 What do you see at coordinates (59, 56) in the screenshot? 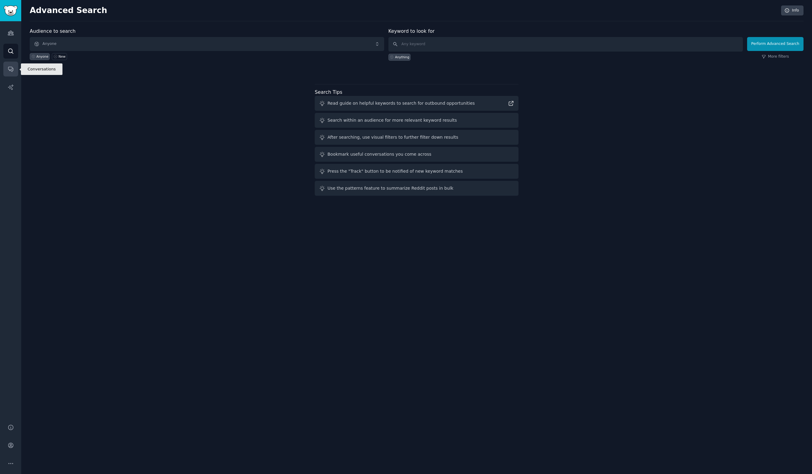
I see `a: New` at bounding box center [59, 56].